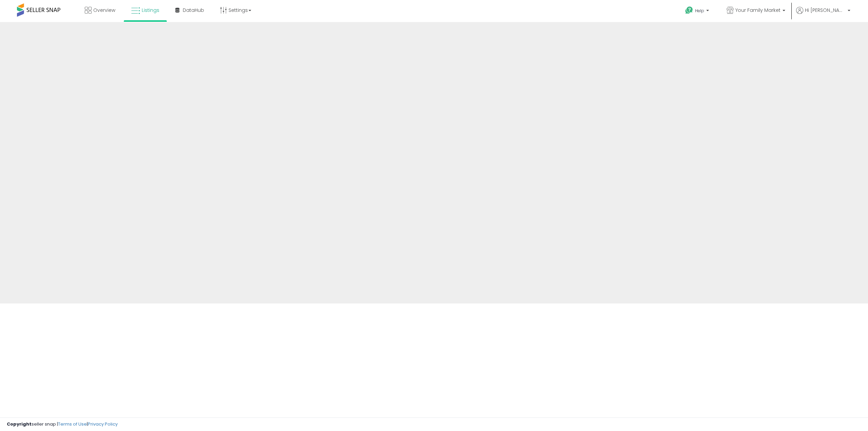  I want to click on span: Help, so click(700, 10).